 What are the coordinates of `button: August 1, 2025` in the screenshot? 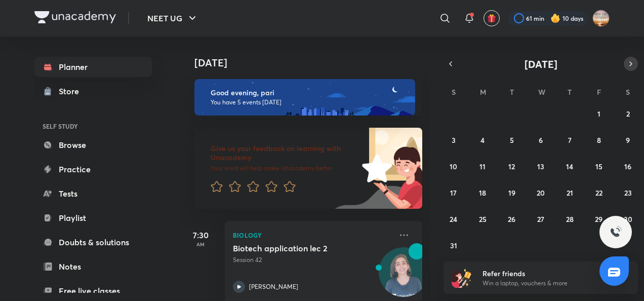 It's located at (599, 114).